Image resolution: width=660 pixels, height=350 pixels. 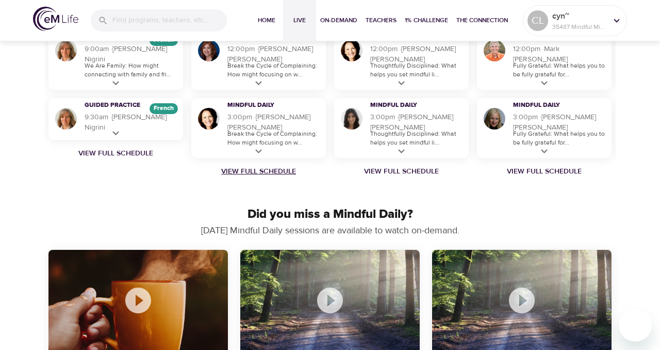 I want to click on span: The Connection, so click(x=482, y=20).